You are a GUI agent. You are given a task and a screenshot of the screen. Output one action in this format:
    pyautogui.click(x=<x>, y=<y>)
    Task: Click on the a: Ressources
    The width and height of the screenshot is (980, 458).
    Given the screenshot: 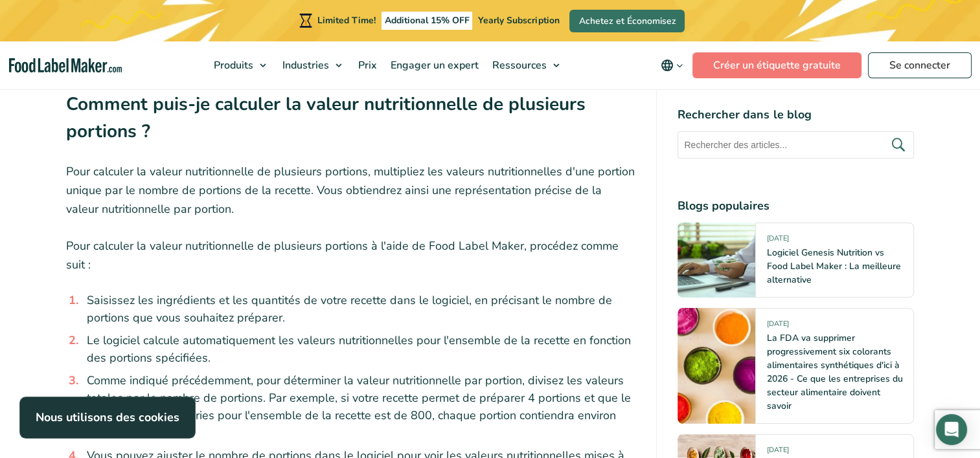 What is the action you would take?
    pyautogui.click(x=526, y=66)
    